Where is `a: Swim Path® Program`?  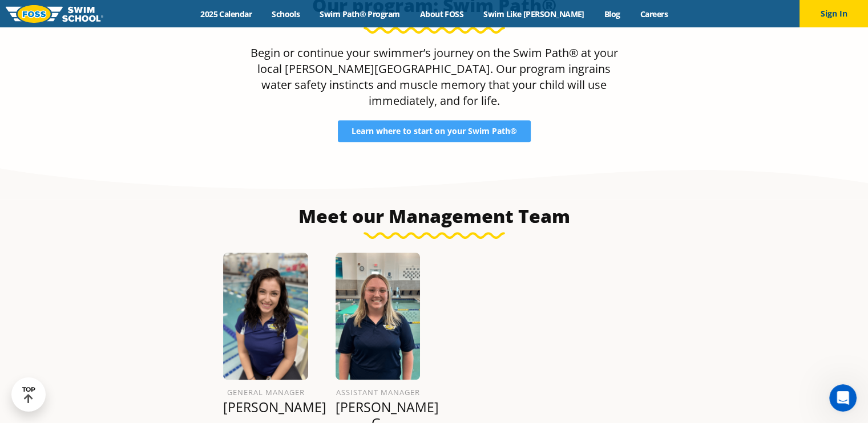
a: Swim Path® Program is located at coordinates (359, 14).